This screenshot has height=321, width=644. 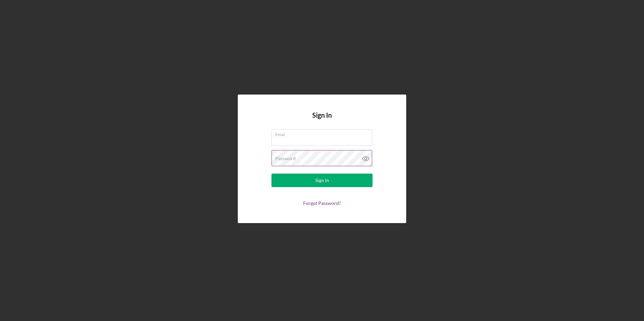 I want to click on label: Password, so click(x=285, y=159).